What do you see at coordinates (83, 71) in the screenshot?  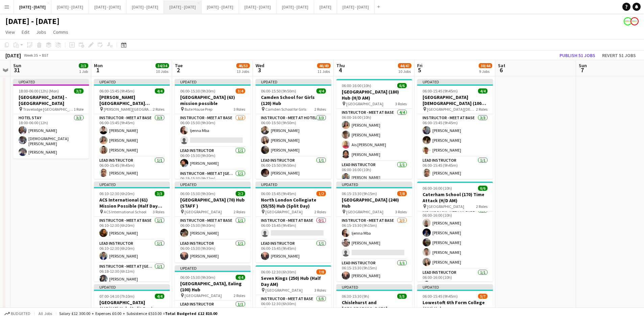 I see `div: 1 Job` at bounding box center [83, 71].